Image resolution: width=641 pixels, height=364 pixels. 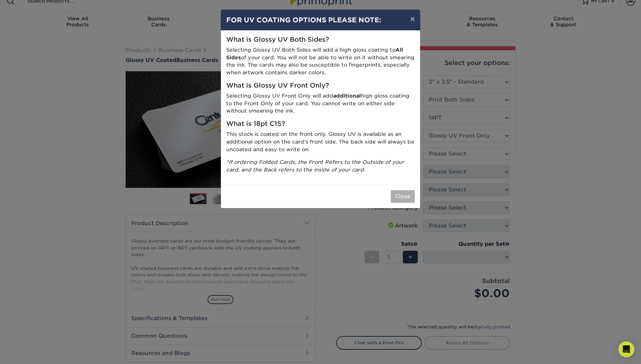 What do you see at coordinates (320, 61) in the screenshot?
I see `p: Selecting Glossy UV Both Sides will add a high gloss coating to of your card. You will not be abl...` at bounding box center [320, 61].